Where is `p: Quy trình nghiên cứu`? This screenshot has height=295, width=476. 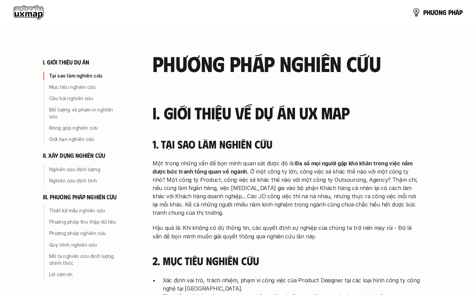
p: Quy trình nghiên cứu is located at coordinates (86, 244).